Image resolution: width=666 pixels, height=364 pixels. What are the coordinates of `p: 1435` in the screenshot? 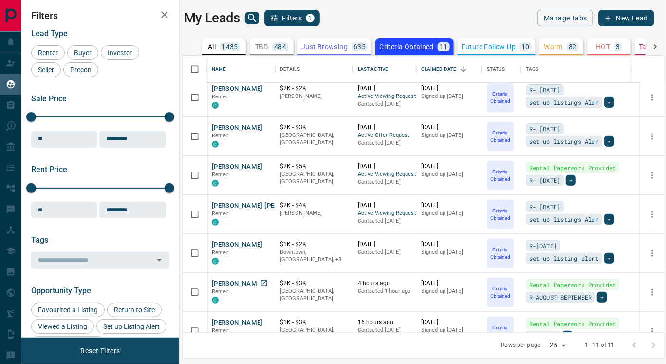 It's located at (230, 47).